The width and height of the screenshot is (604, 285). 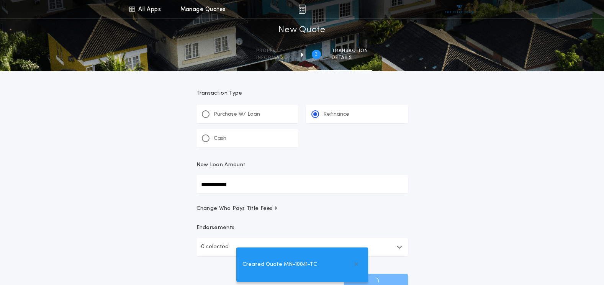 What do you see at coordinates (274, 51) in the screenshot?
I see `span: Property` at bounding box center [274, 51].